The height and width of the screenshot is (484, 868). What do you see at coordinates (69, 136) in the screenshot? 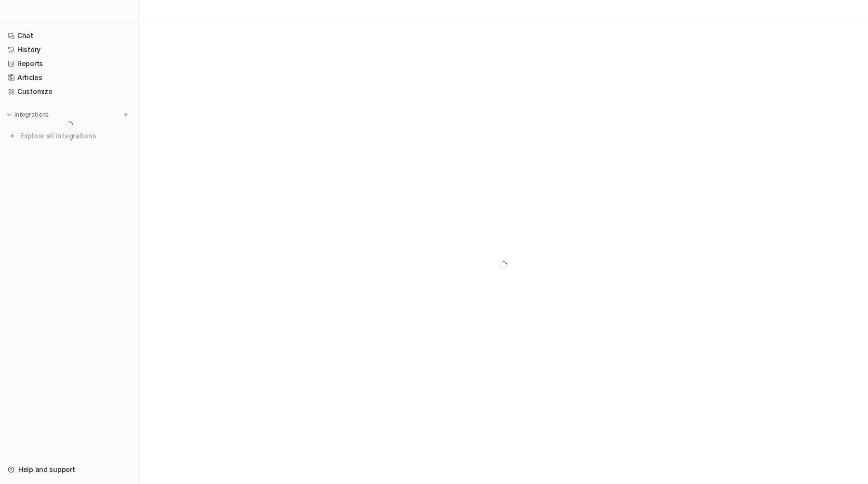
I see `a: Explore all integrations` at bounding box center [69, 136].